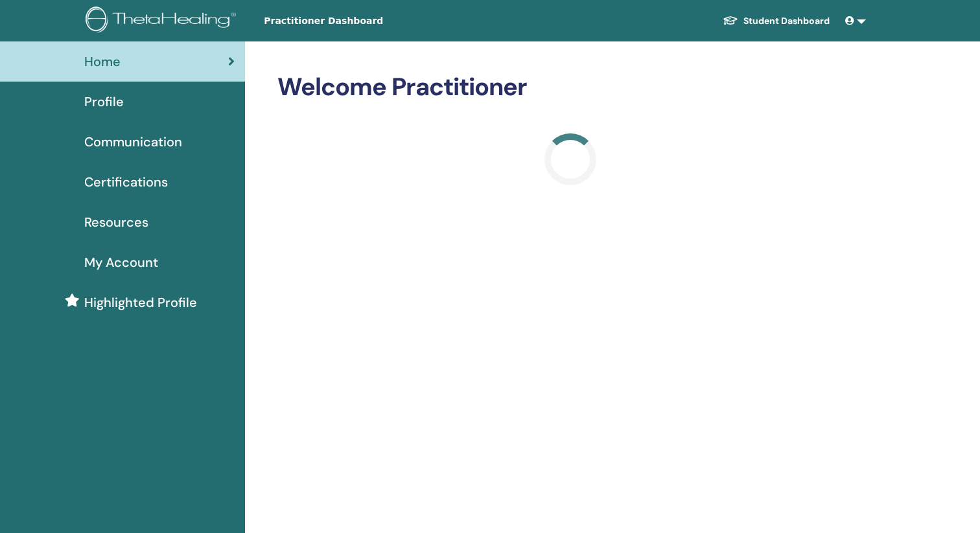  I want to click on h2: Welcome Practitioner, so click(571, 88).